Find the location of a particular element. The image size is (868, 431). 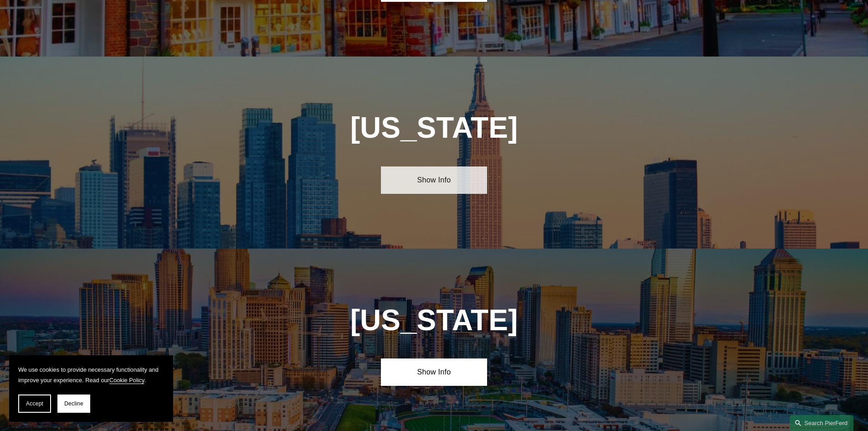

section: Cookie banner is located at coordinates (91, 388).